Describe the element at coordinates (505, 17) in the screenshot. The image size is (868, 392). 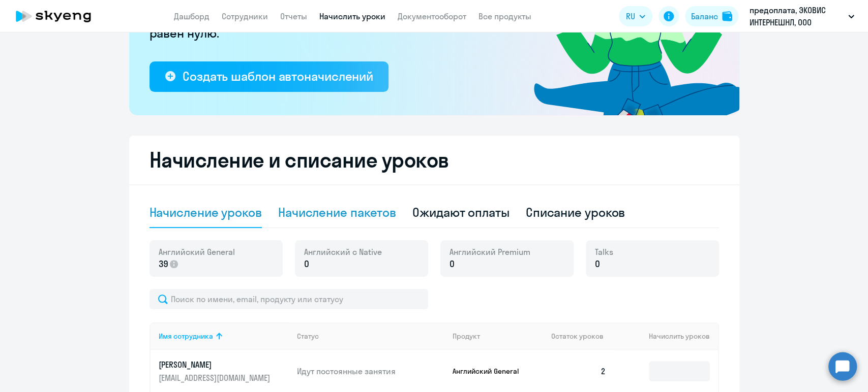
I see `a: Все продукты` at that location.